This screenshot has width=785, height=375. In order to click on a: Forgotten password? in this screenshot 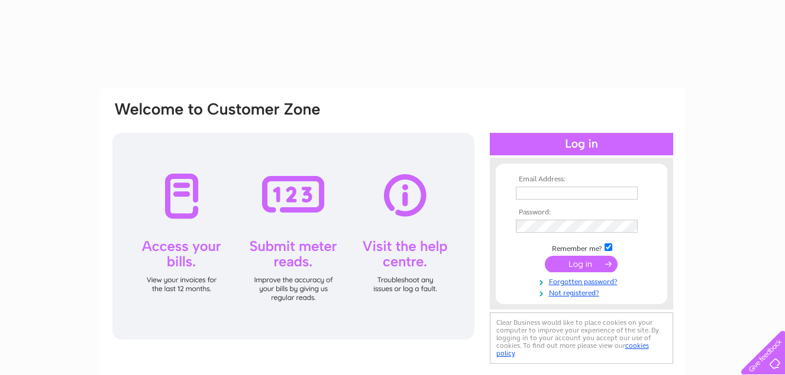, I will do `click(582, 281)`.